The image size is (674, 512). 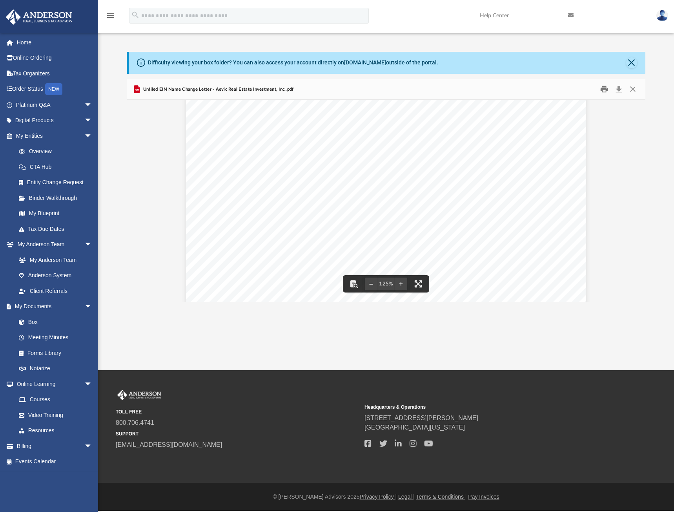 I want to click on div: Difficulty viewing your box folder? You can also access your account directly on outside of the p..., so click(x=293, y=62).